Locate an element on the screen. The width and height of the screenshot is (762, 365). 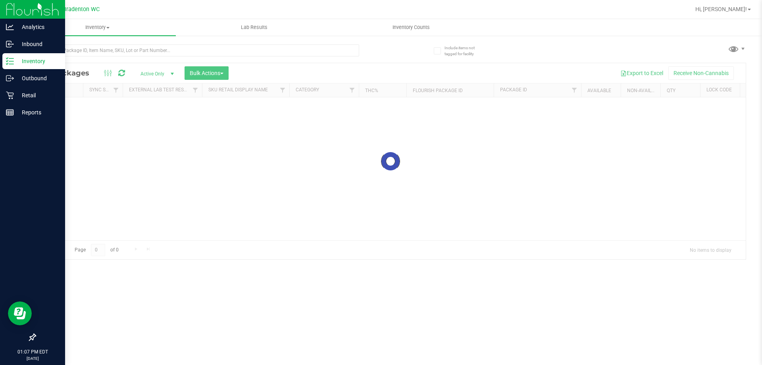
p: Reports is located at coordinates (38, 112).